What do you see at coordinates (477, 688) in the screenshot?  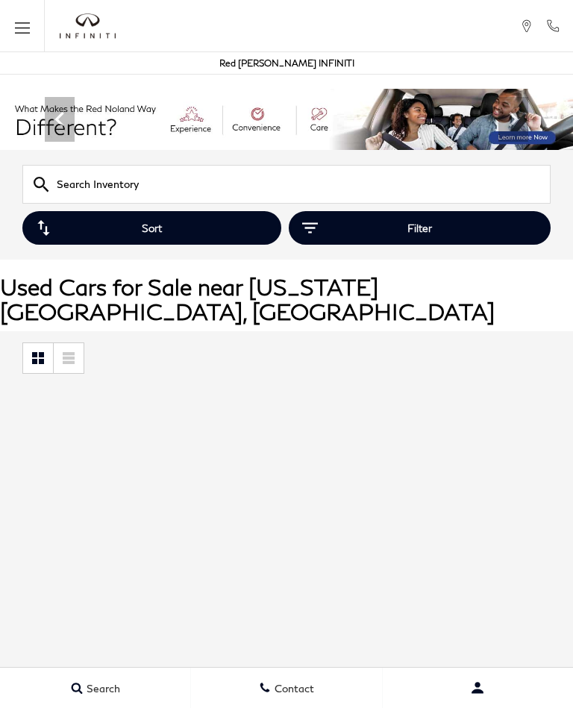 I see `button: user-profile-menu` at bounding box center [477, 688].